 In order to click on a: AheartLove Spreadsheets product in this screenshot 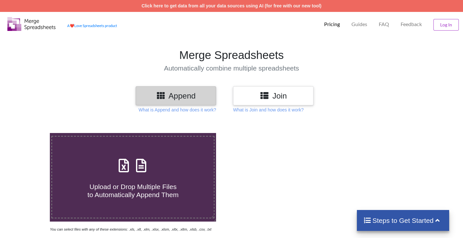, I will do `click(92, 25)`.